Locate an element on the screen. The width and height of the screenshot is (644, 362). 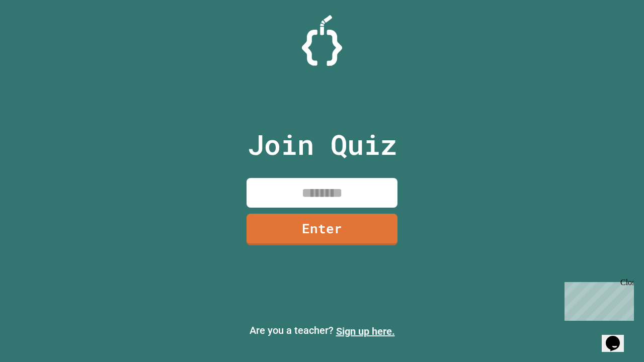
div: Chat with us now!Close is located at coordinates (37, 33).